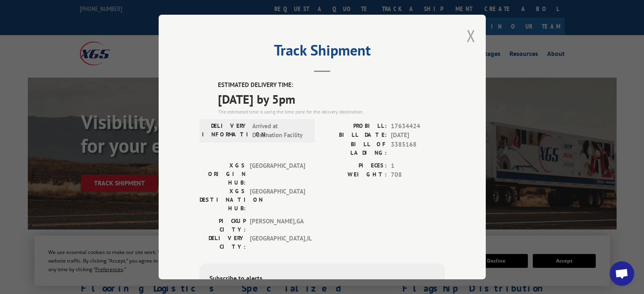 This screenshot has width=644, height=294. I want to click on label: WEIGHT:, so click(354, 175).